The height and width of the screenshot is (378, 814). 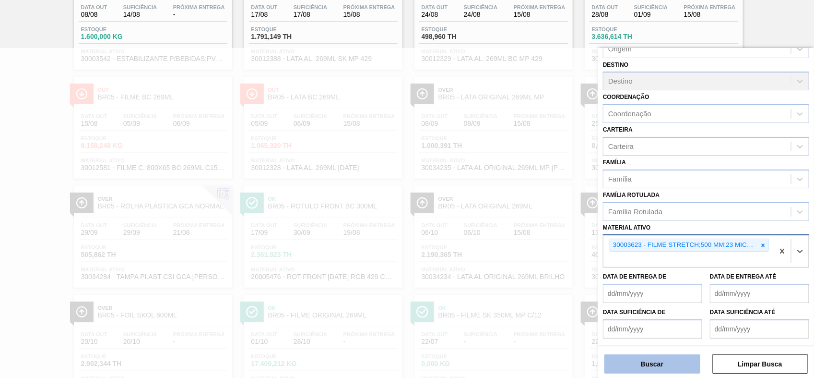 What do you see at coordinates (743, 276) in the screenshot?
I see `label: Data de Entrega até` at bounding box center [743, 276].